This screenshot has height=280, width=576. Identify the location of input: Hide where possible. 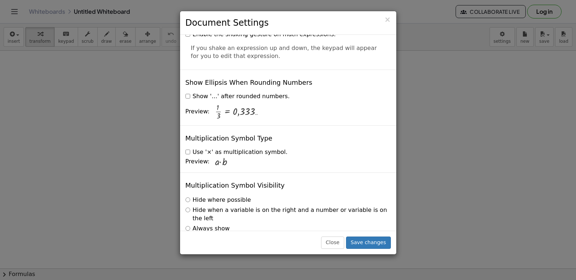
(188, 199).